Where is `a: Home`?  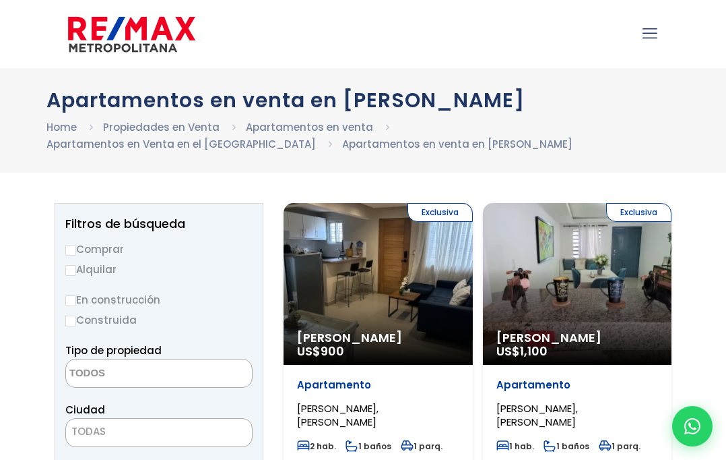
a: Home is located at coordinates (61, 127).